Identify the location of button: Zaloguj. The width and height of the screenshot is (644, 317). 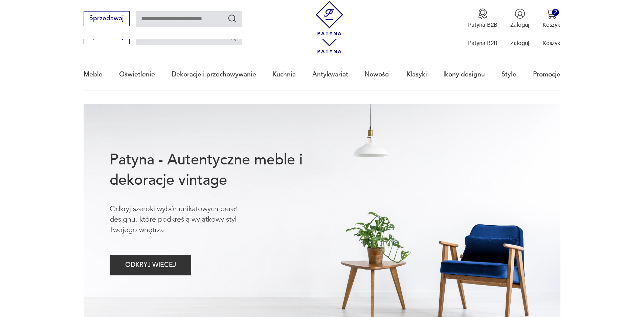
(520, 19).